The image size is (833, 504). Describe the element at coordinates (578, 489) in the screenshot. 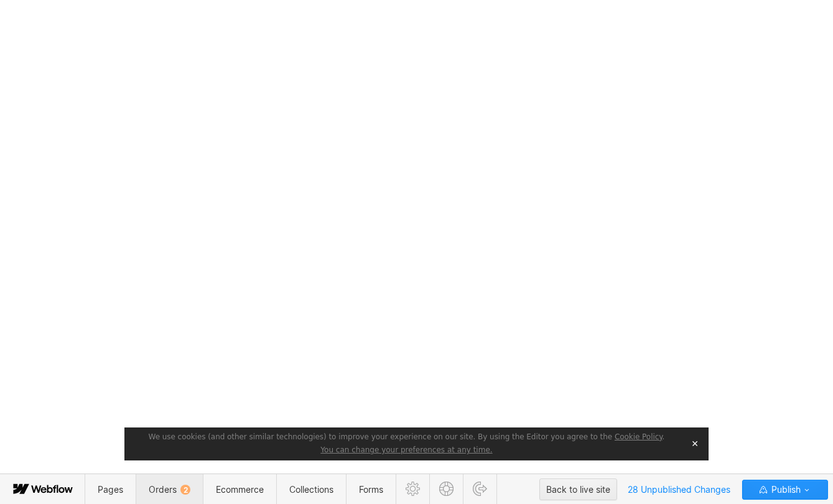

I see `div: Back to live site` at that location.